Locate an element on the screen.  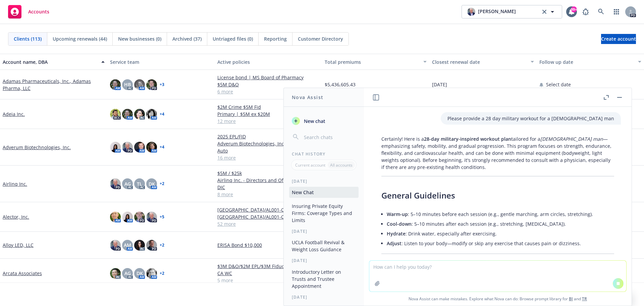
button: Total premiums is located at coordinates (376, 62).